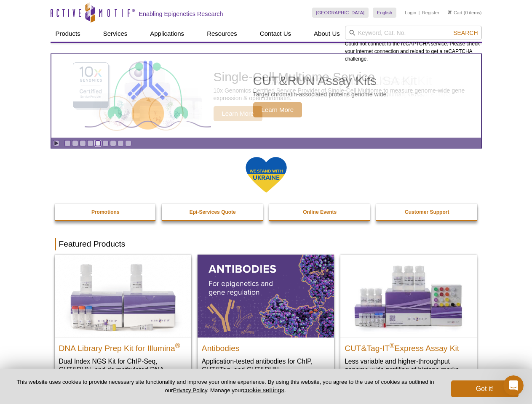  Describe the element at coordinates (56, 143) in the screenshot. I see `a: Toggle autoplay` at that location.